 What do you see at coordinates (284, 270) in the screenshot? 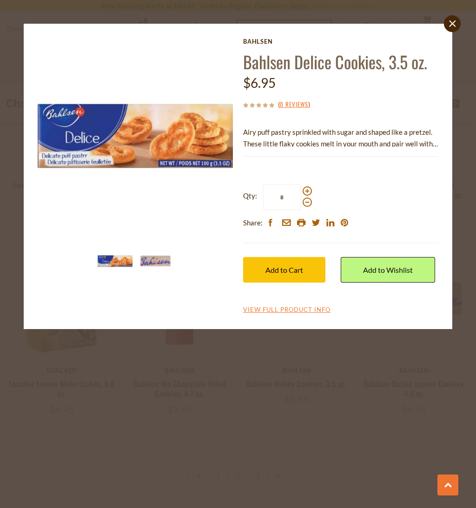
I see `button: Add to Cart` at bounding box center [284, 270].